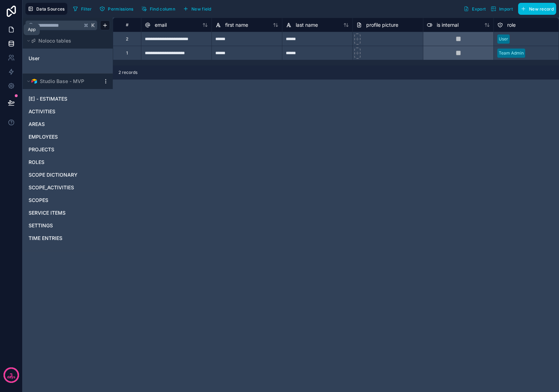 This screenshot has height=392, width=559. I want to click on button: Data Sources, so click(46, 9).